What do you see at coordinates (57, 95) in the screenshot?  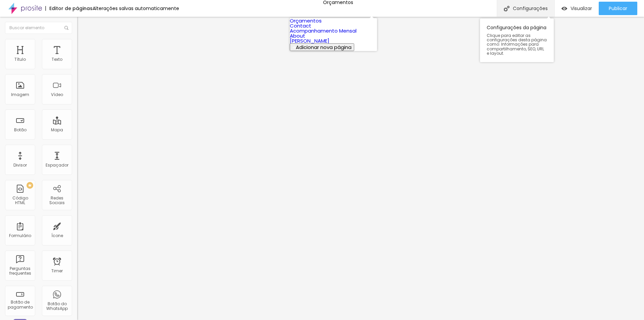 I see `div: Vídeo` at bounding box center [57, 95].